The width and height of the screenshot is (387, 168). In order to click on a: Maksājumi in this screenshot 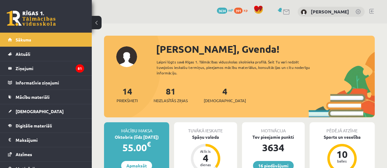, I will do `click(46, 140)`.